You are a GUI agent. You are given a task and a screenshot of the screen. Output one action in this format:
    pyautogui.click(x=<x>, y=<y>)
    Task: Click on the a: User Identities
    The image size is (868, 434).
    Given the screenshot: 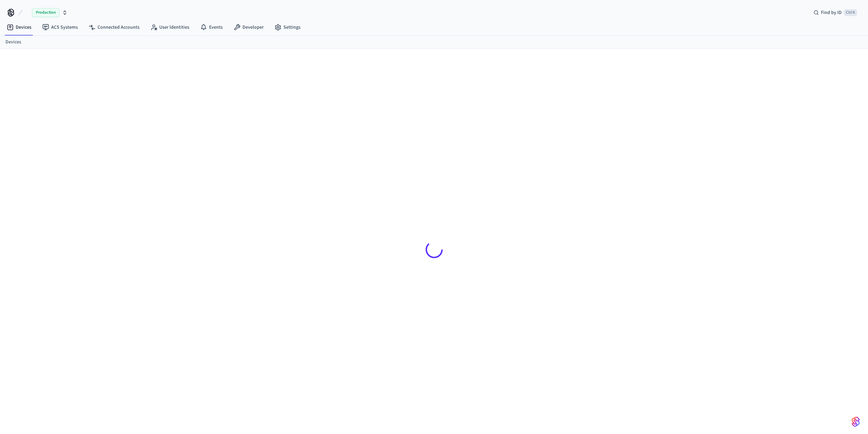 What is the action you would take?
    pyautogui.click(x=170, y=27)
    